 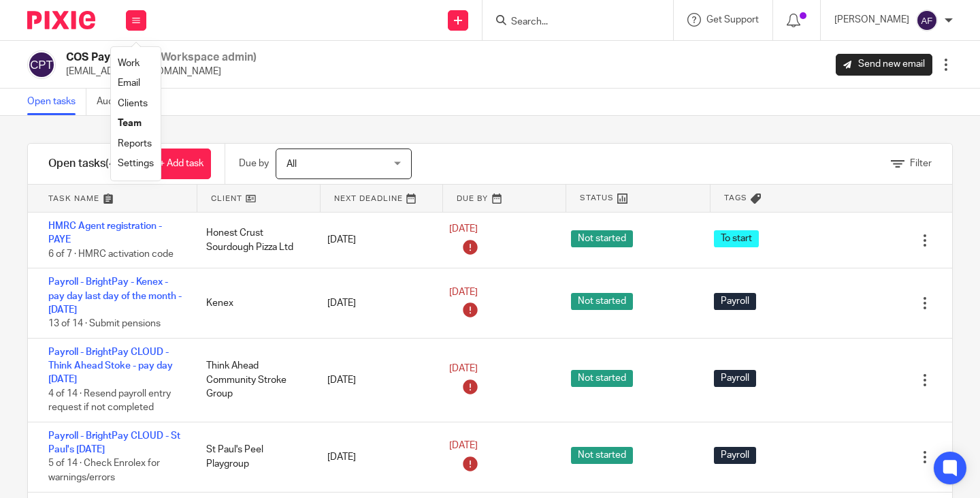 What do you see at coordinates (129, 63) in the screenshot?
I see `a: Work` at bounding box center [129, 63].